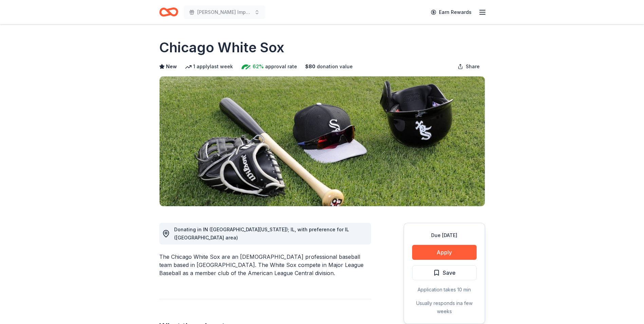 The width and height of the screenshot is (644, 324). I want to click on span: approval rate, so click(281, 66).